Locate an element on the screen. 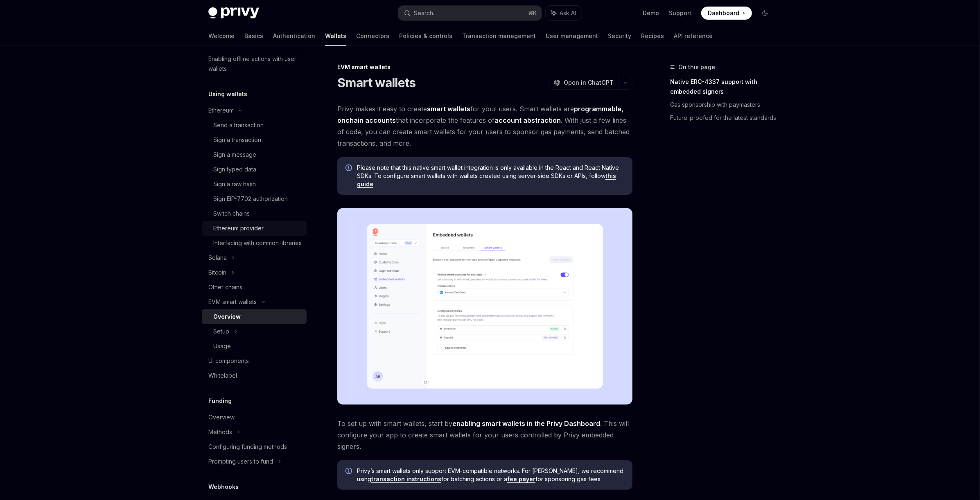 The image size is (980, 500). h5: Funding is located at coordinates (220, 401).